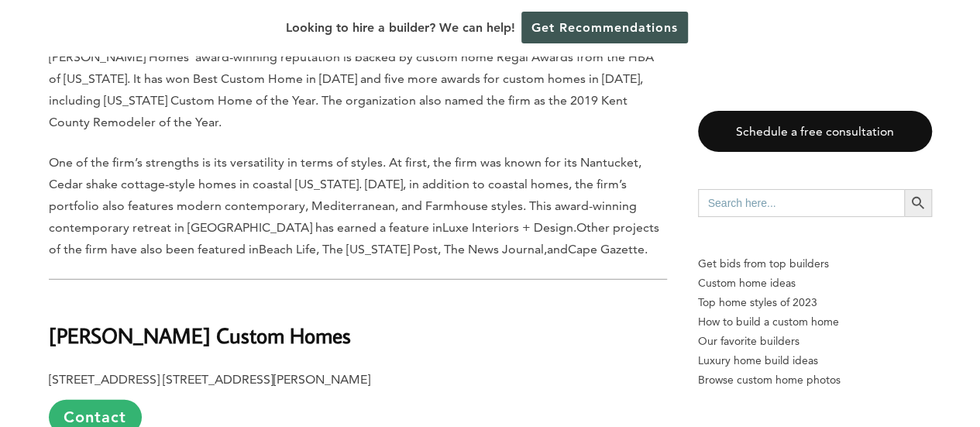 Image resolution: width=980 pixels, height=427 pixels. Describe the element at coordinates (815, 322) in the screenshot. I see `p: How to build a custom home` at that location.